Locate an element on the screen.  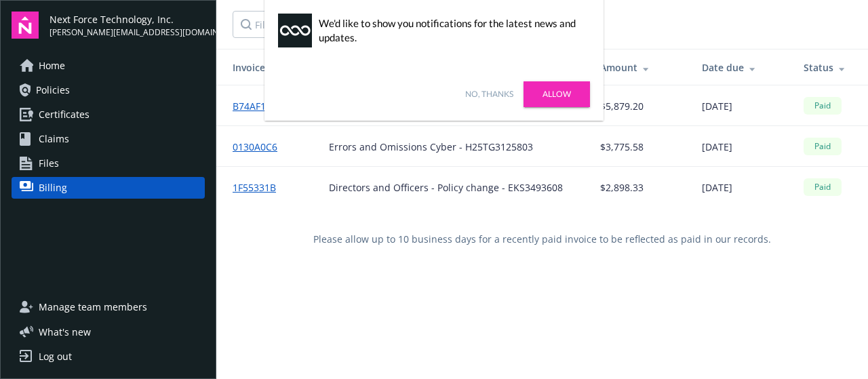
span: Billing is located at coordinates (53, 188).